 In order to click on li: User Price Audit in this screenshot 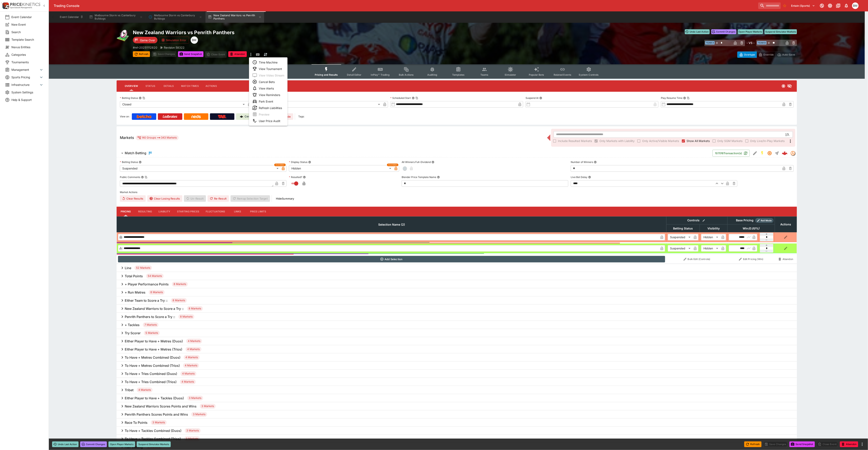, I will do `click(268, 121)`.